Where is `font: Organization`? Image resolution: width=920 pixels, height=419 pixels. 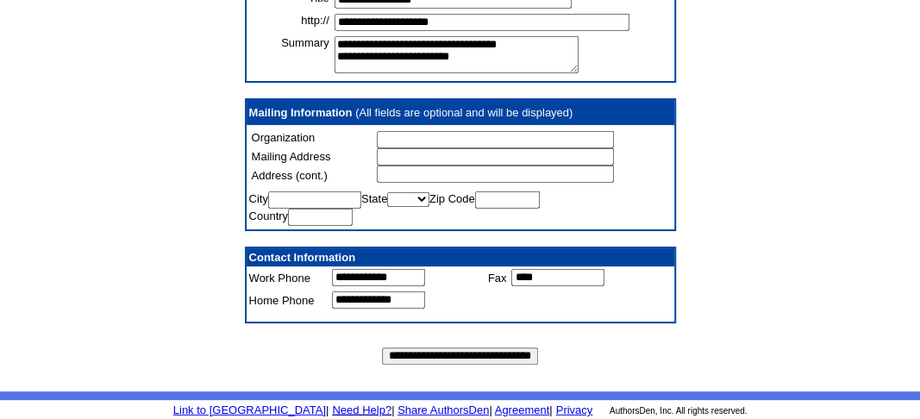
font: Organization is located at coordinates (284, 137).